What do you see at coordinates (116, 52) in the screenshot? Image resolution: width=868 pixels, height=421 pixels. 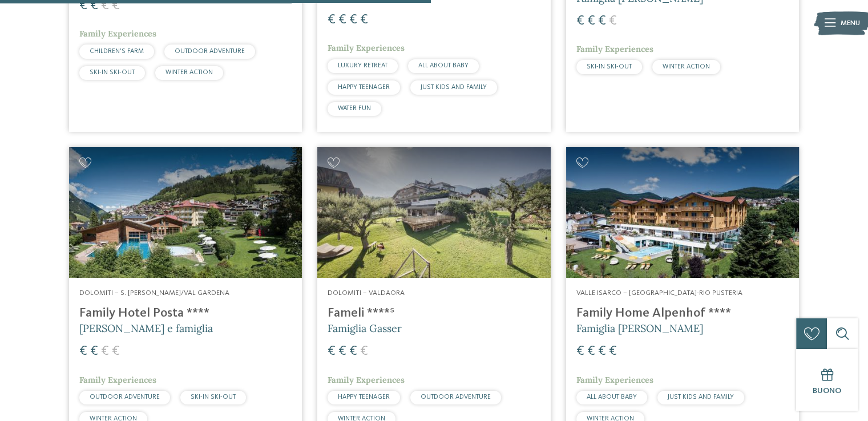 I see `span: CHILDREN’S FARM` at bounding box center [116, 52].